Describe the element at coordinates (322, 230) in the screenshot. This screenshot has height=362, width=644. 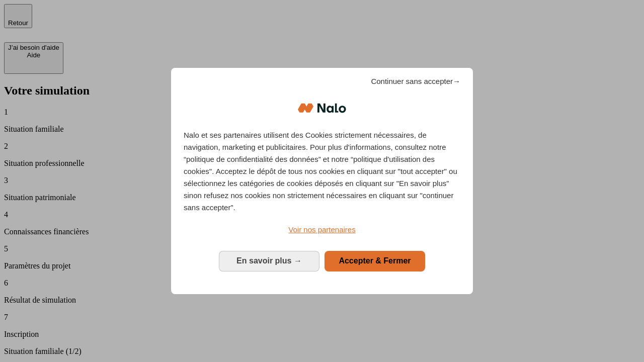
I see `a: Voir nos partenaires` at that location.